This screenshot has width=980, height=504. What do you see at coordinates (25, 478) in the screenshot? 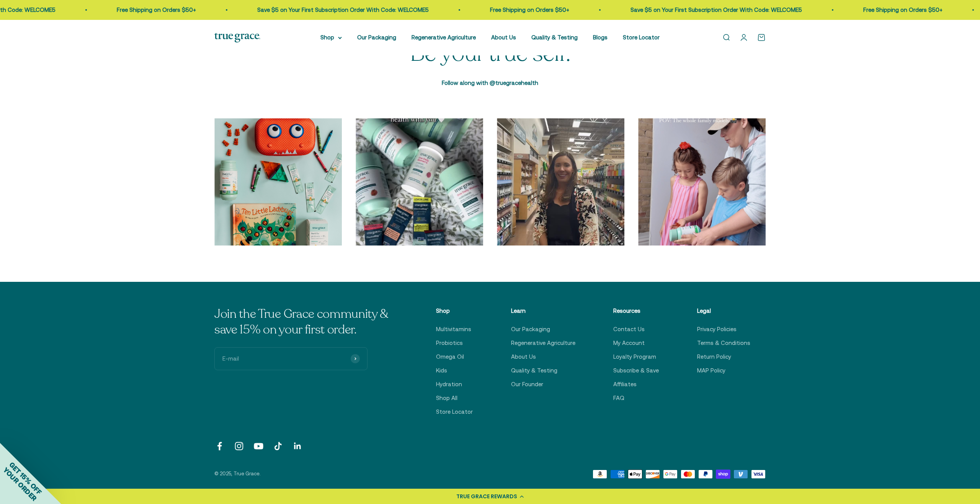
I see `span: GET 15% OFF` at bounding box center [25, 478].